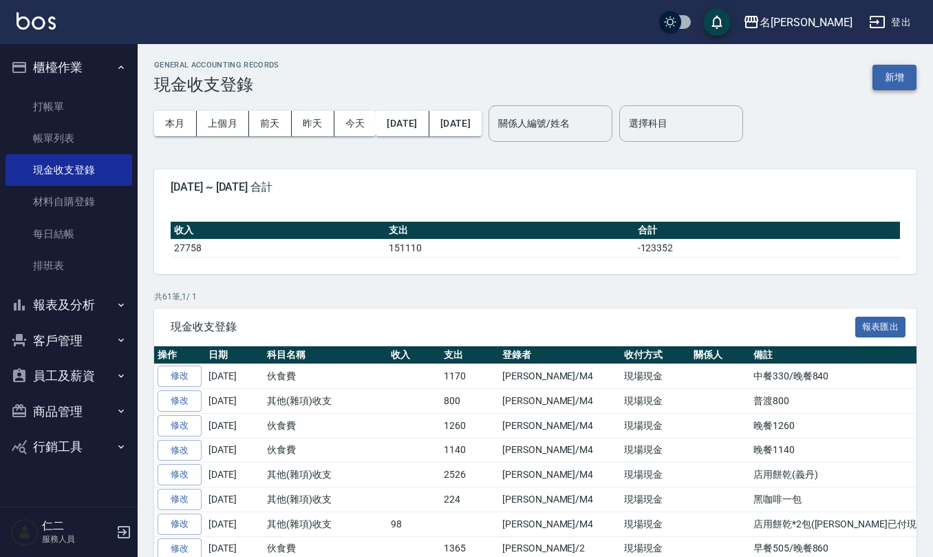  I want to click on button: 櫃檯作業, so click(69, 67).